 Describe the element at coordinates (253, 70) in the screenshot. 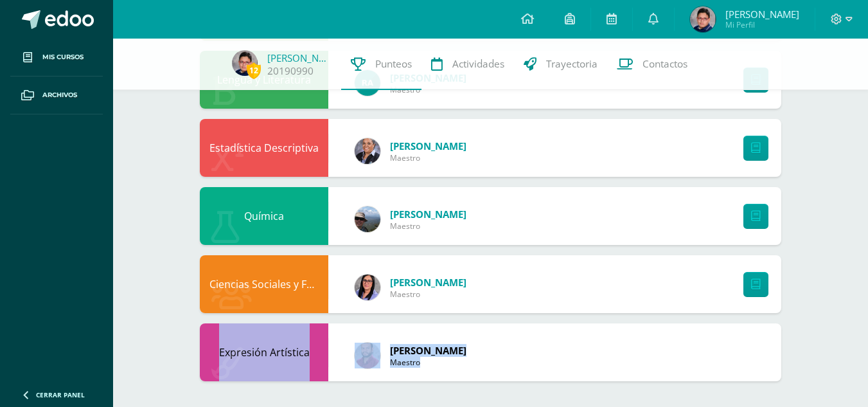

I see `span: 12` at that location.